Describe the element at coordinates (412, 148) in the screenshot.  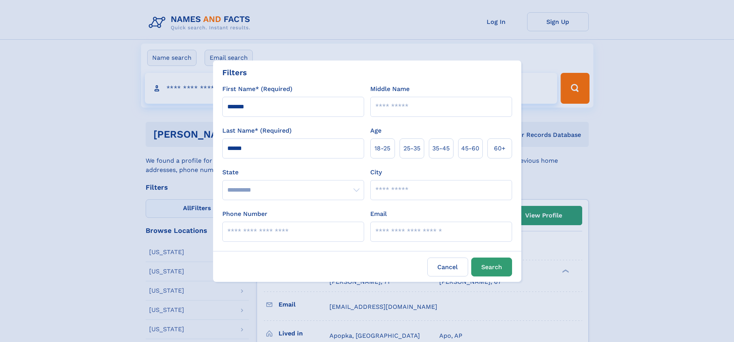
I see `span: 25‑35` at that location.